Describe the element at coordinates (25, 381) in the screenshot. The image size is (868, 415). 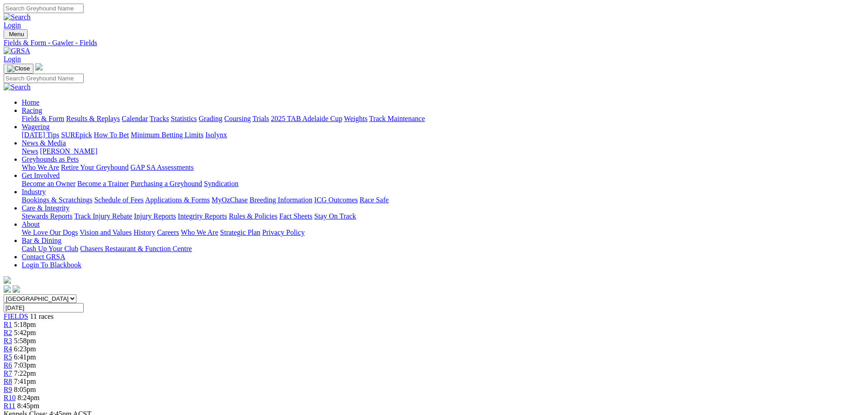
I see `span: 7:41pm` at that location.